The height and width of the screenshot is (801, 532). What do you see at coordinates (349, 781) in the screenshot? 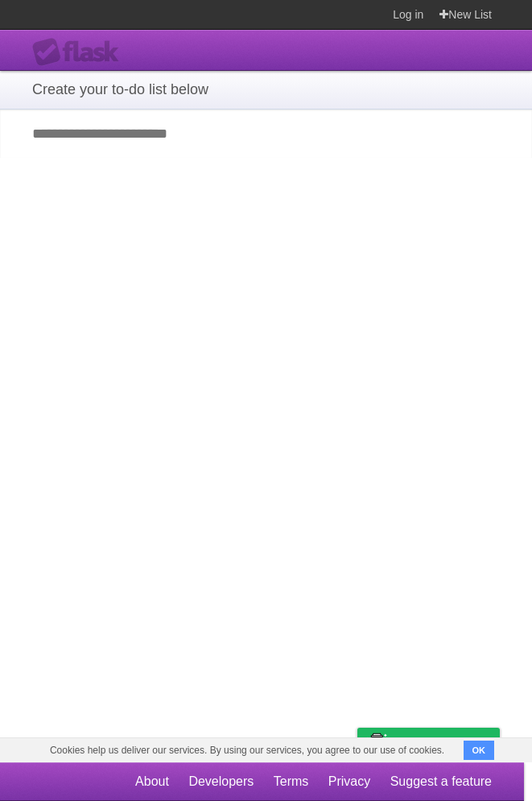
I see `a: Privacy` at bounding box center [349, 781].